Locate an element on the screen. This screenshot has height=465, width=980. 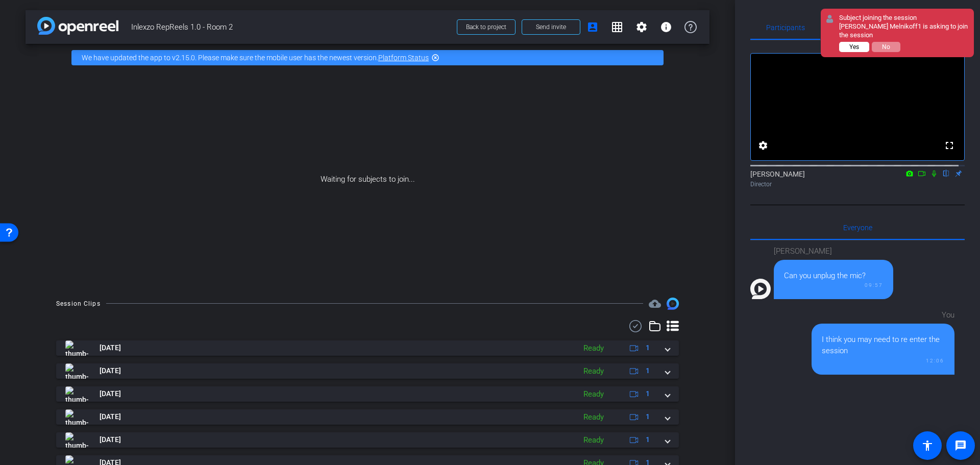
mat-icon: grid_on is located at coordinates (617, 27).